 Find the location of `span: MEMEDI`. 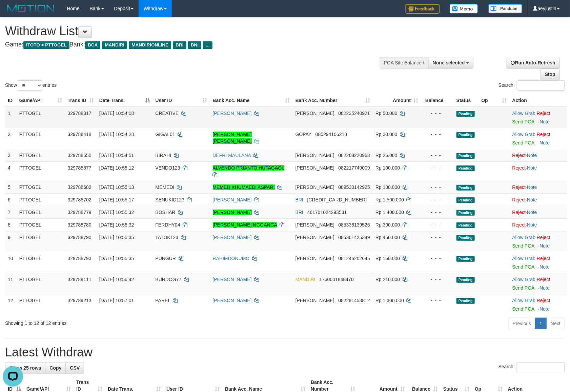

span: MEMEDI is located at coordinates (165, 187).